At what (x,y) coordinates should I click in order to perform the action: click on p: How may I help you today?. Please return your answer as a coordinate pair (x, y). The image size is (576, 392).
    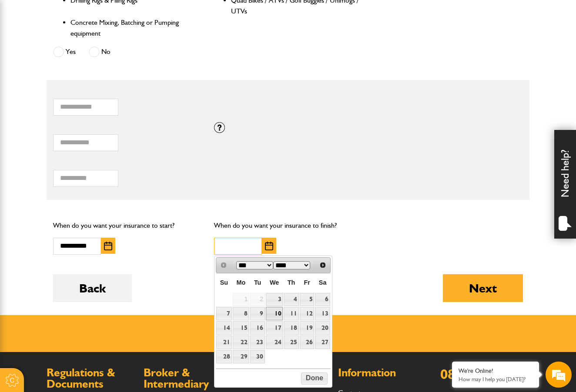
    Looking at the image, I should click on (495, 379).